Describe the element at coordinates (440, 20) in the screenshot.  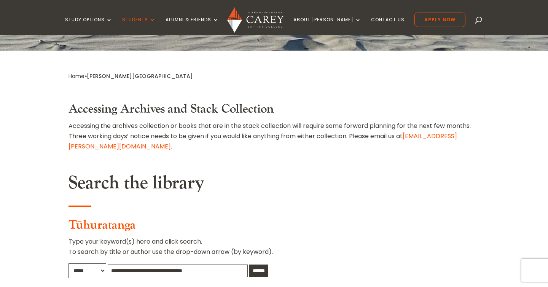
I see `a: Apply Now` at that location.